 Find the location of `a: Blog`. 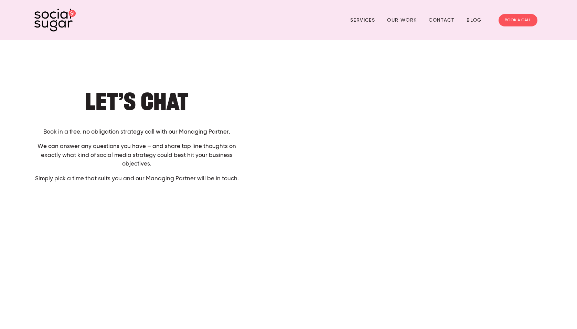

a: Blog is located at coordinates (474, 20).